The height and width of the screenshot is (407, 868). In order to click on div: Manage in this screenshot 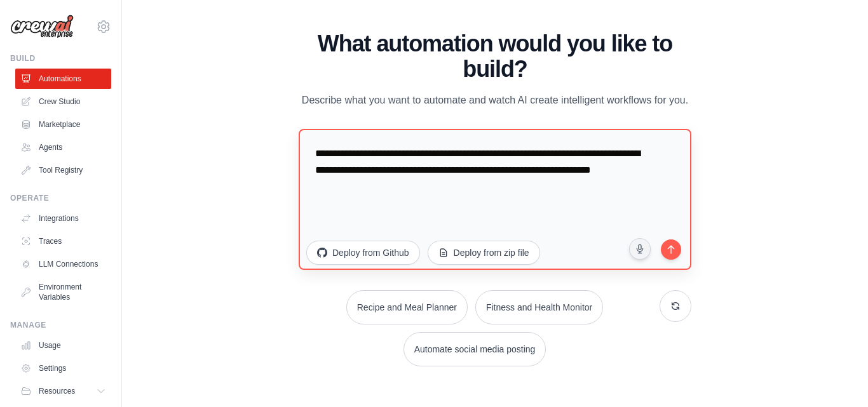, I will do `click(61, 325)`.